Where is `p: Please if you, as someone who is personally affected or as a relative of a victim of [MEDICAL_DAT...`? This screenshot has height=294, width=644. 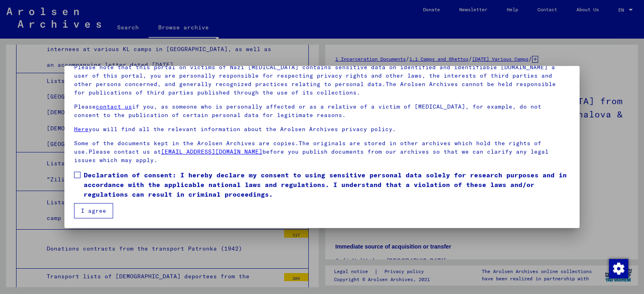
p: Please if you, as someone who is personally affected or as a relative of a victim of [MEDICAL_DAT... is located at coordinates (322, 111).